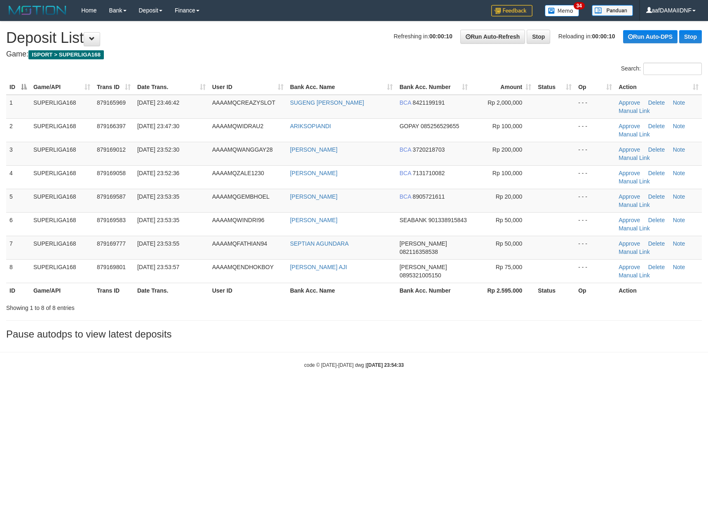  I want to click on a: ARIKSOPIANDI, so click(311, 126).